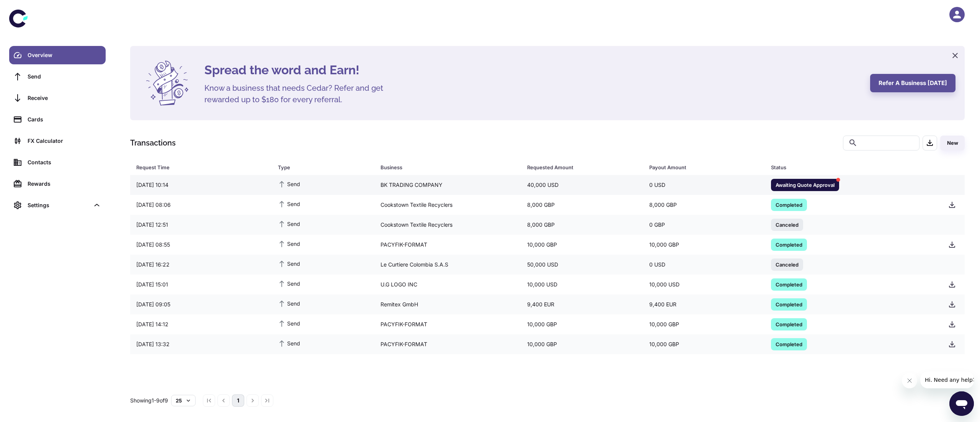  What do you see at coordinates (847, 167) in the screenshot?
I see `div: Status` at bounding box center [847, 167].